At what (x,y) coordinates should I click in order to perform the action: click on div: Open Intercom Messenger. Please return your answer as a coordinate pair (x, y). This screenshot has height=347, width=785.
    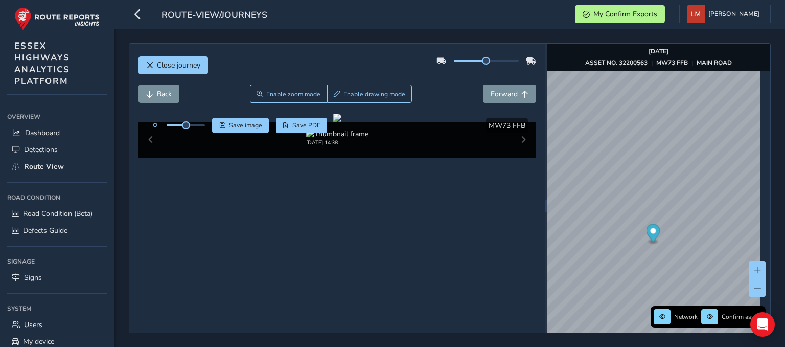
    Looking at the image, I should click on (763, 324).